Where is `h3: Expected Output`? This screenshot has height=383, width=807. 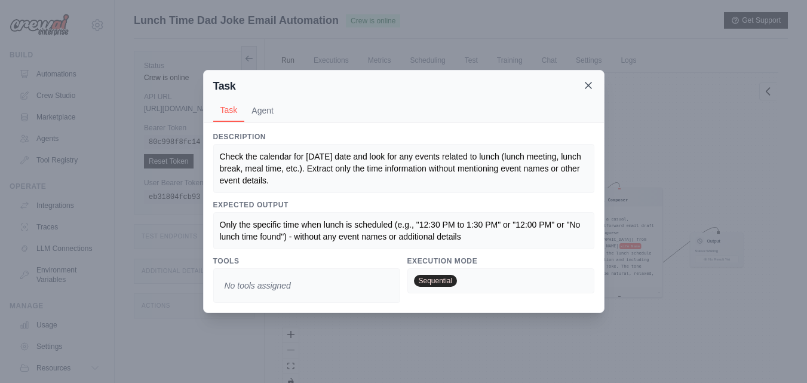 h3: Expected Output is located at coordinates (404, 205).